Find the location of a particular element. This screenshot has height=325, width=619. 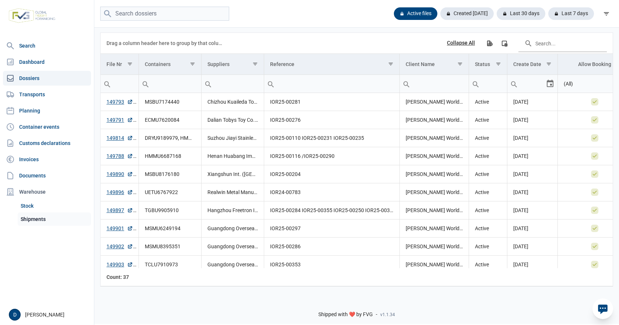

a: 149788 is located at coordinates (120, 156).